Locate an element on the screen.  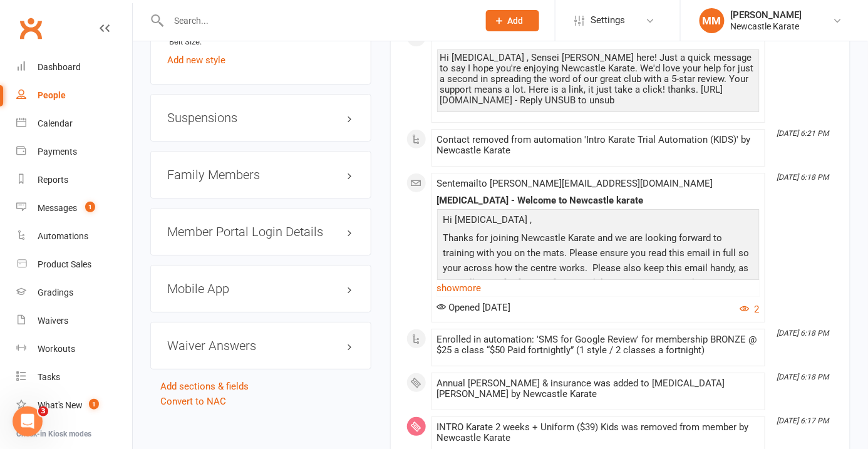
span: Belt Size: is located at coordinates (186, 41).